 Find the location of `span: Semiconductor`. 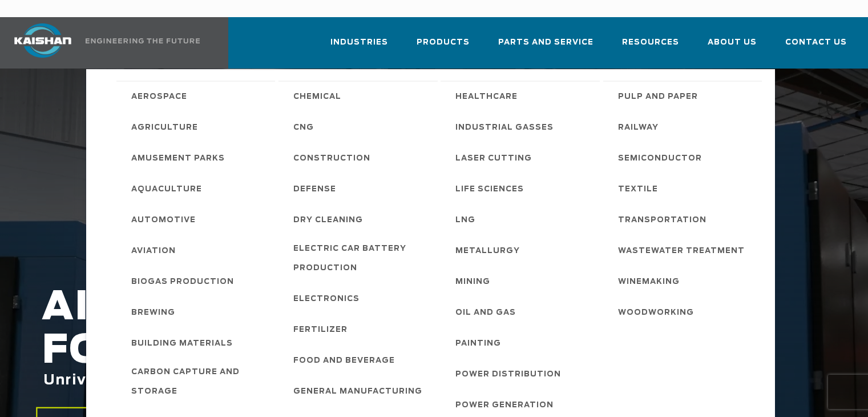

span: Semiconductor is located at coordinates (660, 159).